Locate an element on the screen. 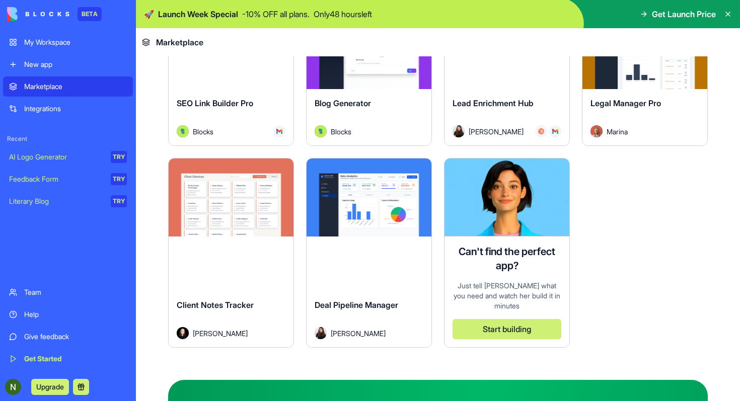  a: Help is located at coordinates (68, 315).